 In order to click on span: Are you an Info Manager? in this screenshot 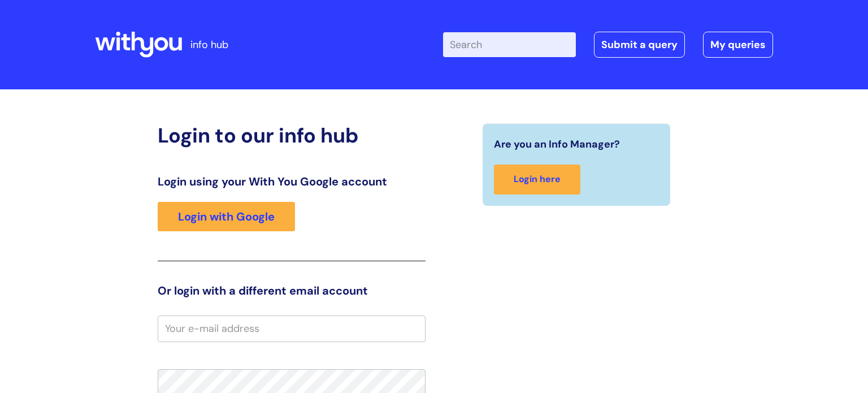, I will do `click(557, 144)`.